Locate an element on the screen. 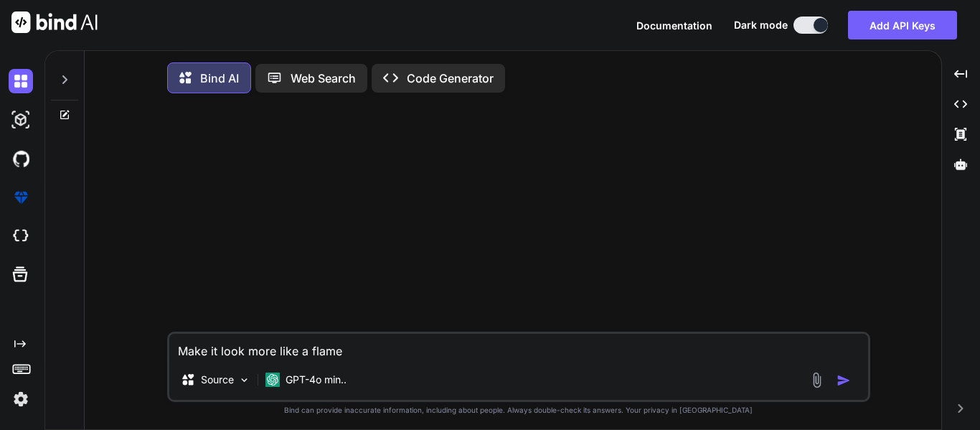 The height and width of the screenshot is (430, 980). button: Add API Keys is located at coordinates (902, 25).